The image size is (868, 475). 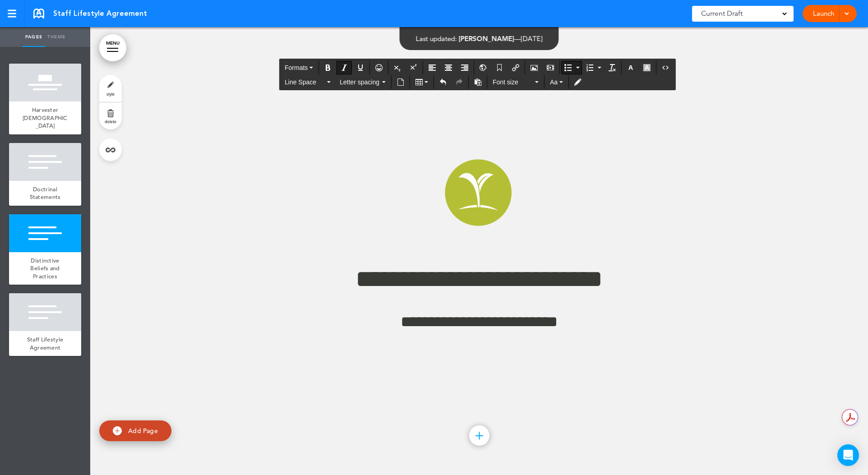 What do you see at coordinates (360, 82) in the screenshot?
I see `span: Letter spacing` at bounding box center [360, 82].